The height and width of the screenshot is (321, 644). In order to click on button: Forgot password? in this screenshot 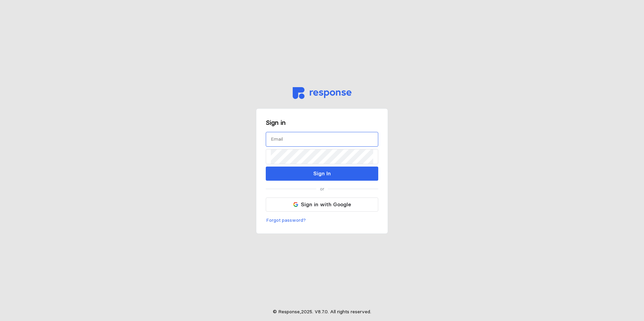, I will do `click(286, 220)`.